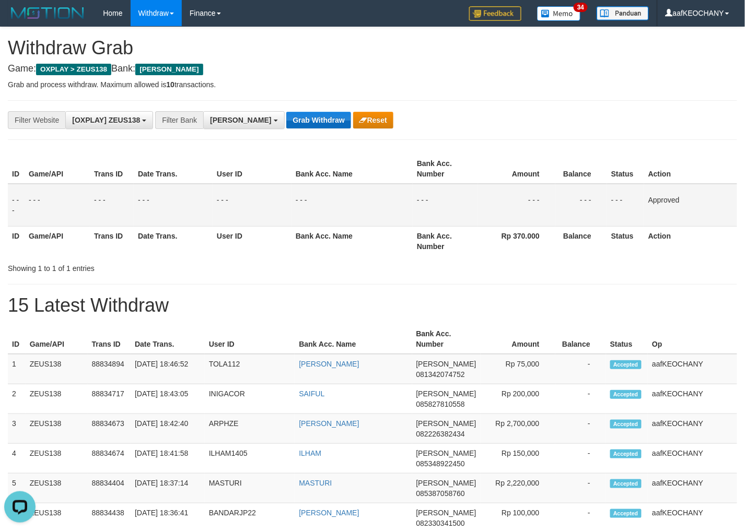 This screenshot has height=531, width=745. What do you see at coordinates (517, 169) in the screenshot?
I see `th: Amount` at bounding box center [517, 169].